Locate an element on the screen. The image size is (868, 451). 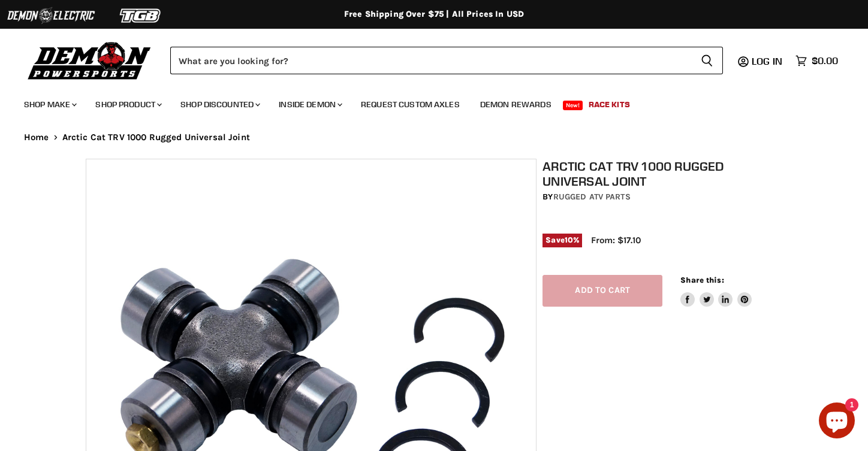
img: Demon Electric Logo 2 is located at coordinates (51, 15).